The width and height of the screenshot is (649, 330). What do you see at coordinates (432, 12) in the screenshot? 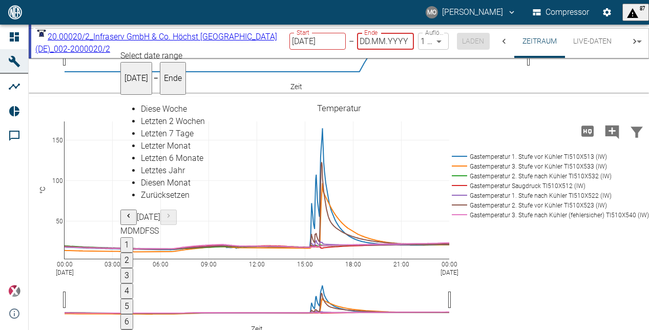
I see `div: MO` at bounding box center [432, 12].